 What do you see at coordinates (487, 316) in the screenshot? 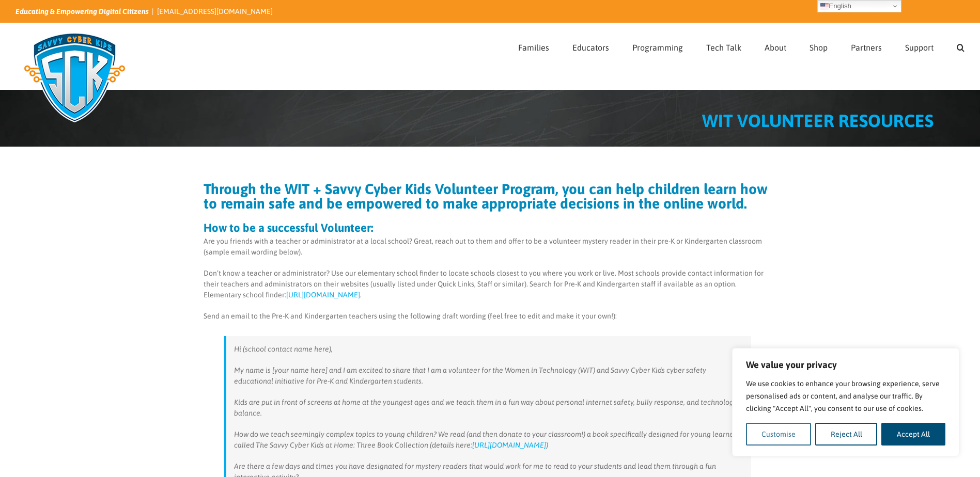
I see `p: Send an email to the Pre-K and Kindergarten teachers using the following draft wording (feel free...` at bounding box center [487, 316].